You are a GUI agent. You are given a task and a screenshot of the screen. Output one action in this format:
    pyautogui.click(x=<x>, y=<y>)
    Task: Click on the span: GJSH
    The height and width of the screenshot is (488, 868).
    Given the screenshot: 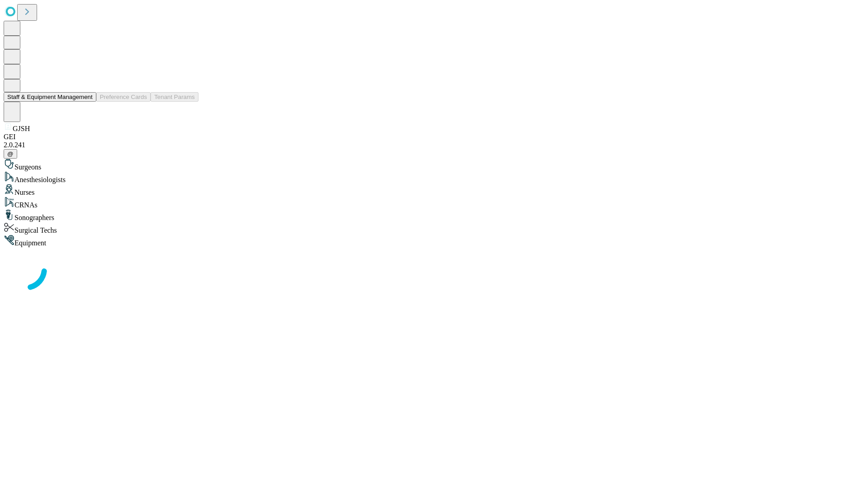 What is the action you would take?
    pyautogui.click(x=21, y=128)
    